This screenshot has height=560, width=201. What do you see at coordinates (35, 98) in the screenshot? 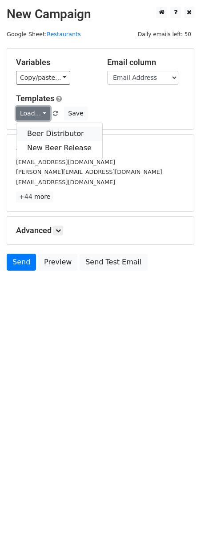
I see `a: Templates` at bounding box center [35, 98].